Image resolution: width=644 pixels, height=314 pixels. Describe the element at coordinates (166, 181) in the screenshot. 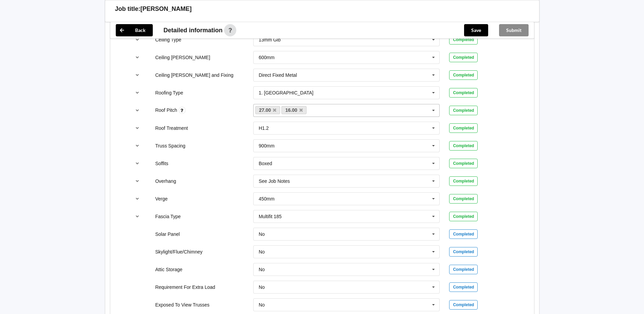

I see `label: Overhang` at that location.